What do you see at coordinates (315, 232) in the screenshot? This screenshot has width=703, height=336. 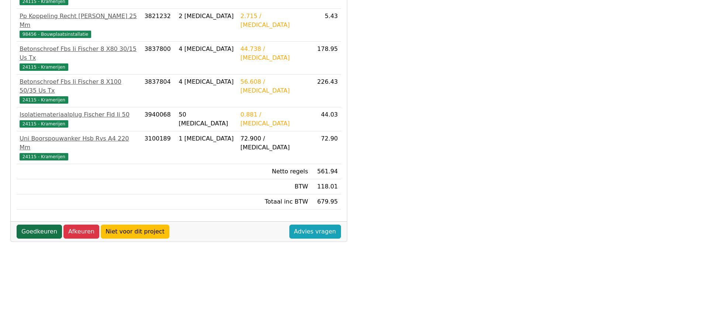 I see `a: Advies vragen` at bounding box center [315, 232].